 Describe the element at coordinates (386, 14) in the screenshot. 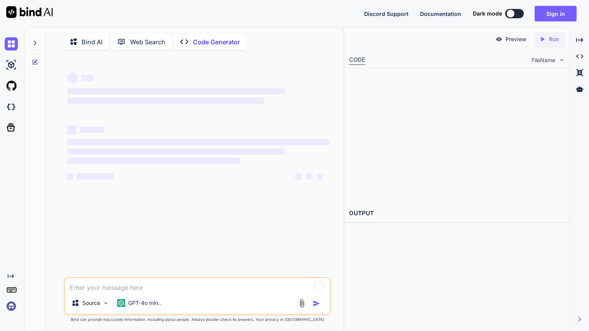

I see `span: Discord Support` at that location.